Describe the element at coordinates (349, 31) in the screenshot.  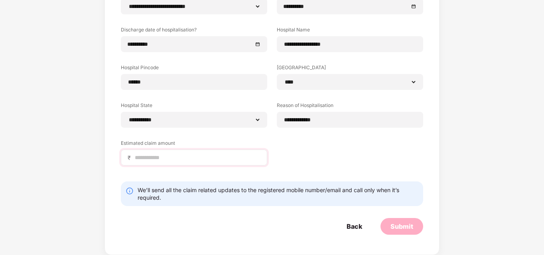
I see `label: Hospital Name` at that location.